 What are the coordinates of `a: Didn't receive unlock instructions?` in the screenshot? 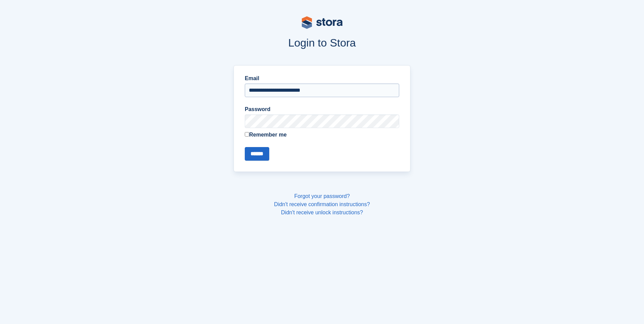 It's located at (322, 213).